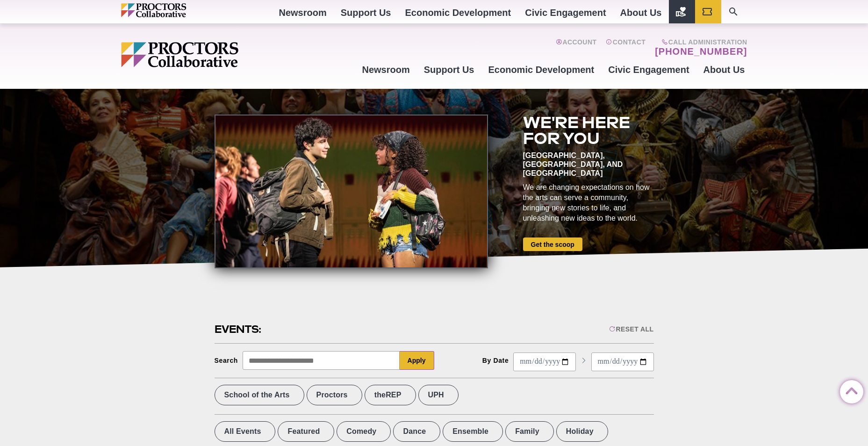 This screenshot has height=446, width=868. I want to click on div: Search, so click(226, 361).